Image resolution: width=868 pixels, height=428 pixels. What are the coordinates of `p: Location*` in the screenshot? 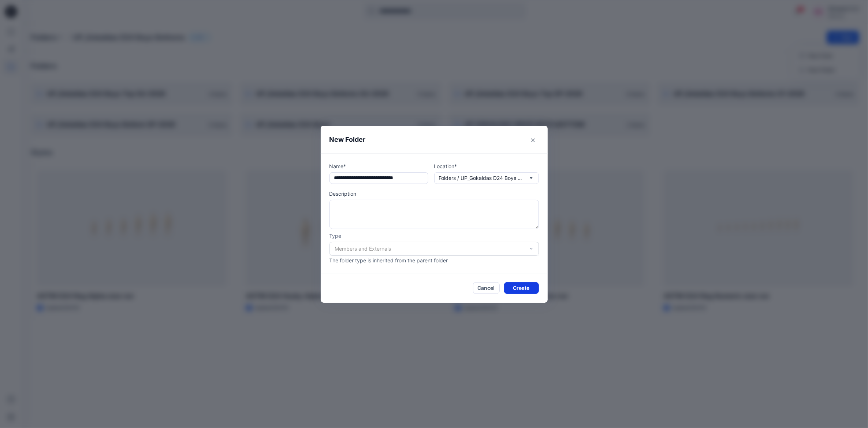 It's located at (487, 166).